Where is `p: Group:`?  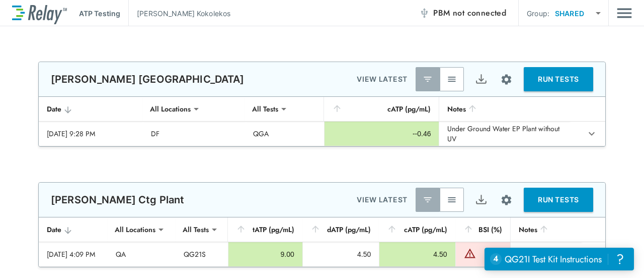
p: Group: is located at coordinates (538, 13).